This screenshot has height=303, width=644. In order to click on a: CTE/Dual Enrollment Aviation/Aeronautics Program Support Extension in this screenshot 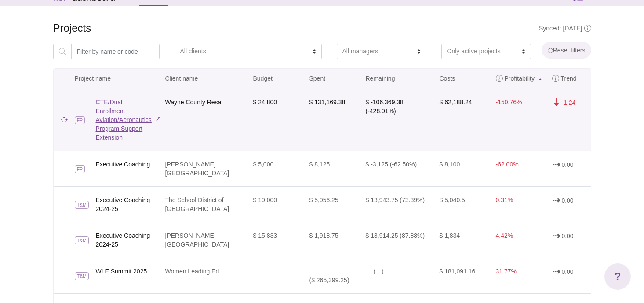, I will do `click(128, 120)`.